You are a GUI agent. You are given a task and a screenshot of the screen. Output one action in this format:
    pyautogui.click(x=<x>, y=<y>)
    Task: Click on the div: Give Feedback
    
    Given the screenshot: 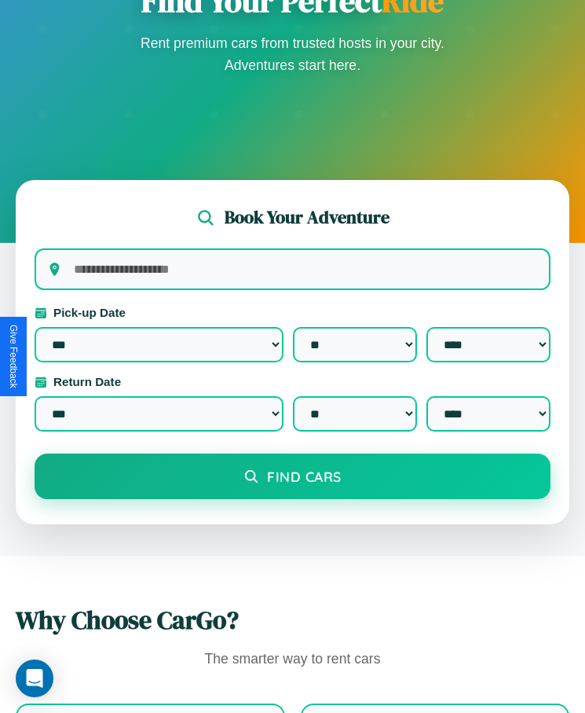 What is the action you would take?
    pyautogui.click(x=13, y=356)
    